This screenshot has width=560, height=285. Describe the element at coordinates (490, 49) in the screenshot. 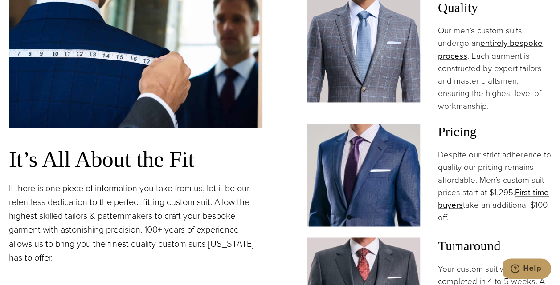

I see `a: entirely bespoke process` at that location.